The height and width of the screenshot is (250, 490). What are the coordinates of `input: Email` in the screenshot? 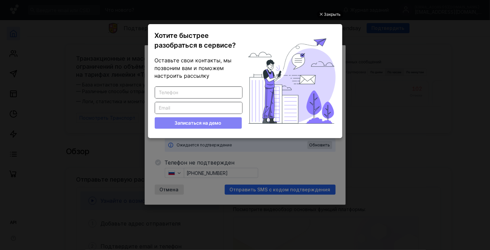 It's located at (199, 108).